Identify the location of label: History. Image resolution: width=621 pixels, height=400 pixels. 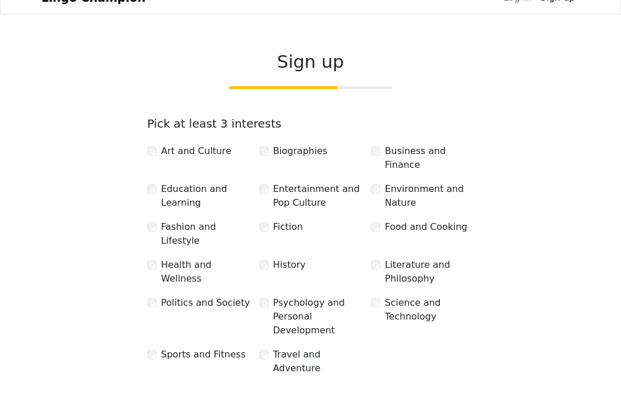
(289, 265).